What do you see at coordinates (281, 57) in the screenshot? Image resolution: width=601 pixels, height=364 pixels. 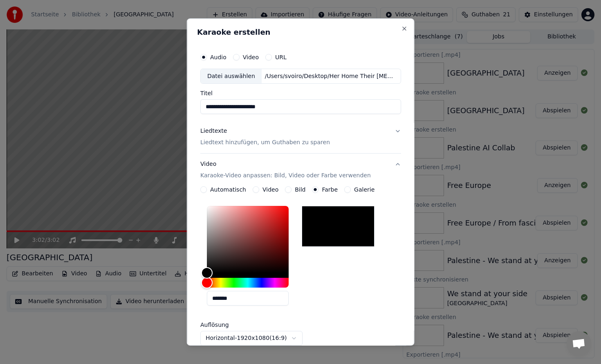 I see `label: URL` at bounding box center [281, 57].